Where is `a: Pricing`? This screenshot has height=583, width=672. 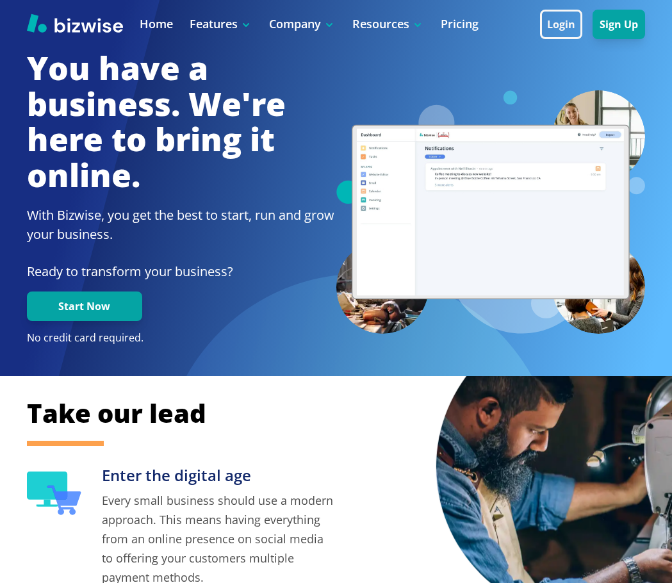 a: Pricing is located at coordinates (459, 24).